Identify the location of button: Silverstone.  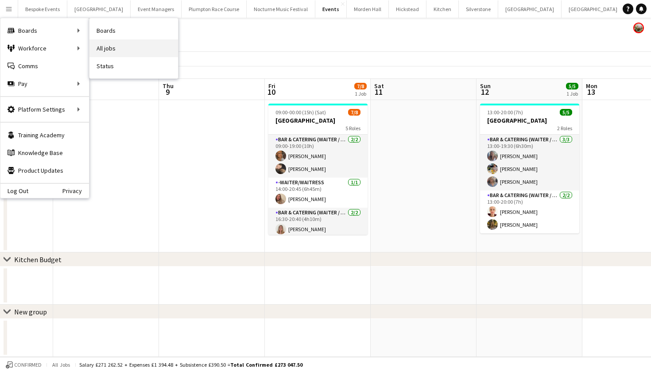
(478, 9).